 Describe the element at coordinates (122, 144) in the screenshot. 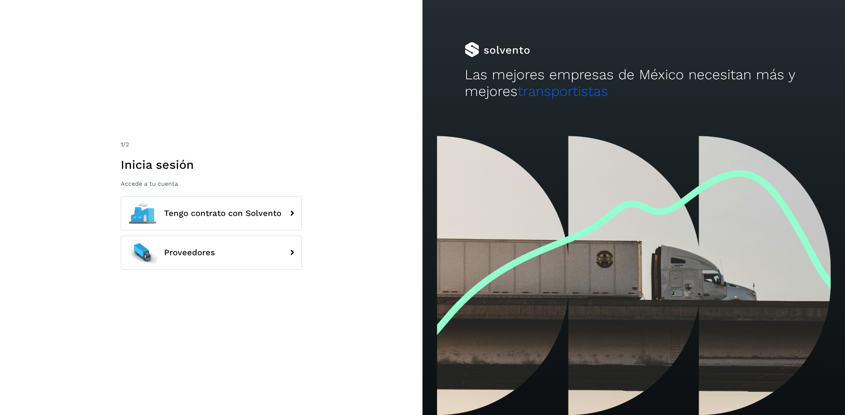

I see `span: 1` at that location.